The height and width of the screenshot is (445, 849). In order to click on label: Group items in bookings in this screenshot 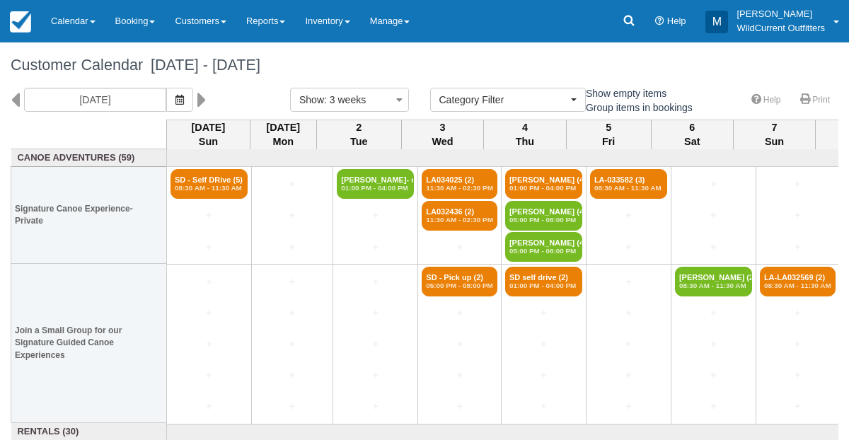, I will do `click(636, 108)`.